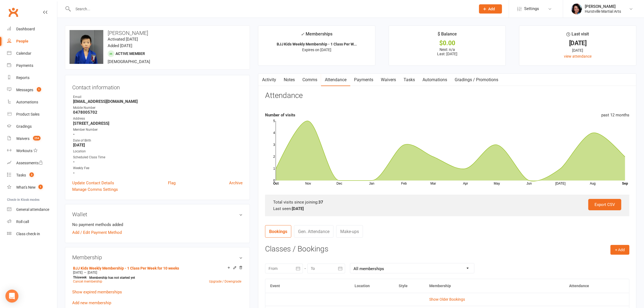 The image size is (644, 308). Describe the element at coordinates (32, 139) in the screenshot. I see `a: Waivers 254` at that location.